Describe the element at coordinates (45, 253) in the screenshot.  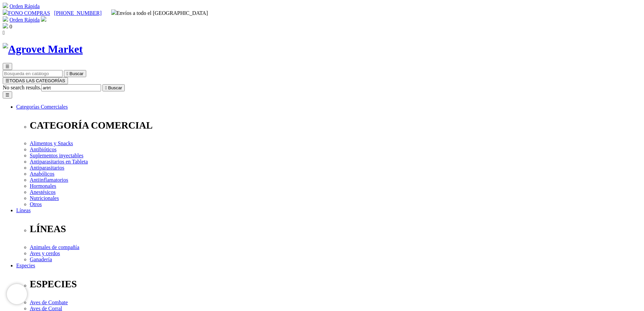
I see `a: Aves y cerdos` at that location.